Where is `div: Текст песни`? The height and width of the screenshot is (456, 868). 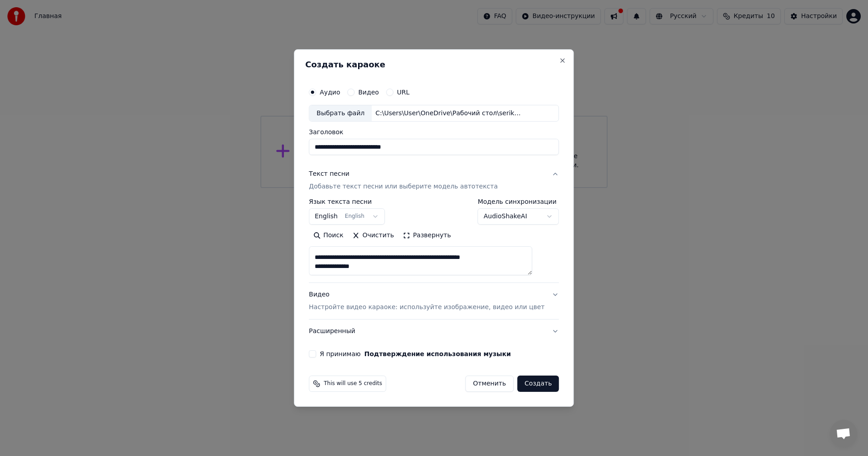 div: Текст песни is located at coordinates (329, 174).